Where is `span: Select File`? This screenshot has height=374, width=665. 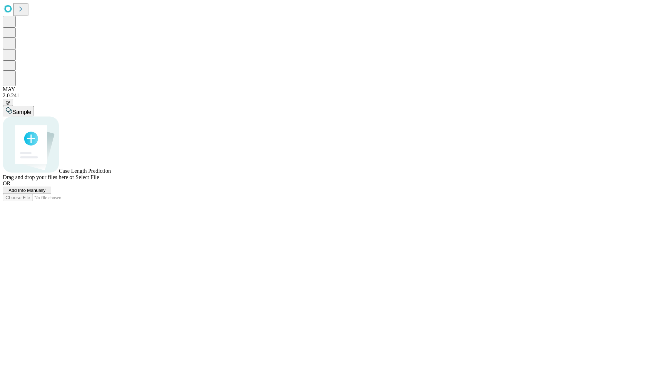
span: Select File is located at coordinates (87, 177).